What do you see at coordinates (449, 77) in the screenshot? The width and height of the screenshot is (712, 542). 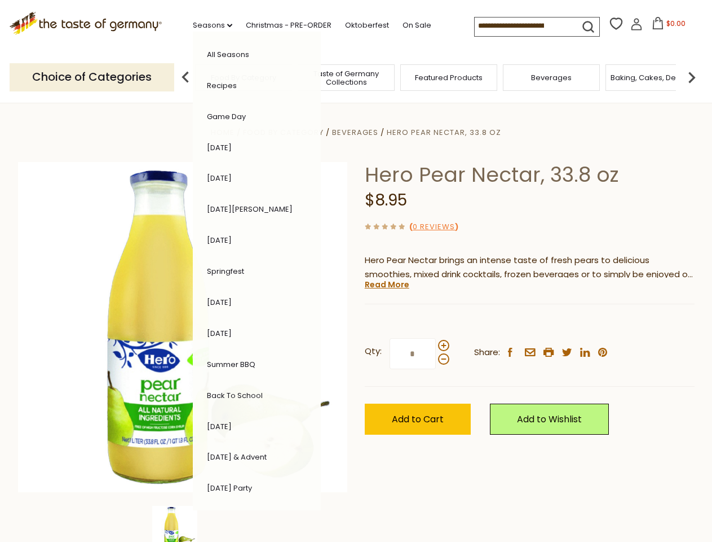 I see `span: Featured Products` at bounding box center [449, 77].